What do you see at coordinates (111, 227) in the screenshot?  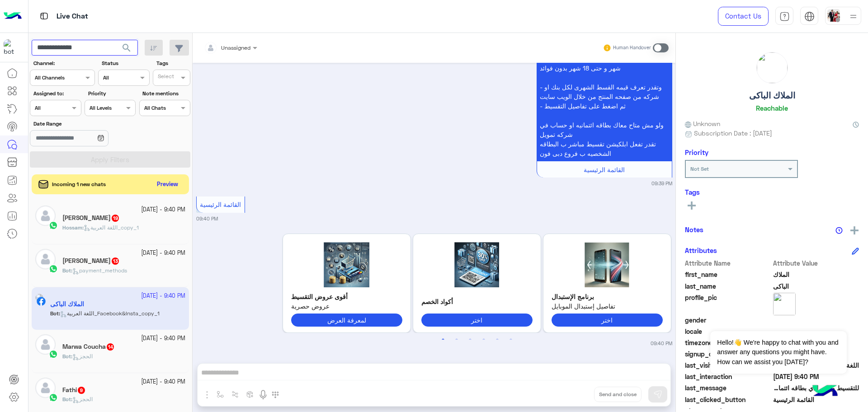 I see `span: اللغة العربية_copy_1` at bounding box center [111, 227].